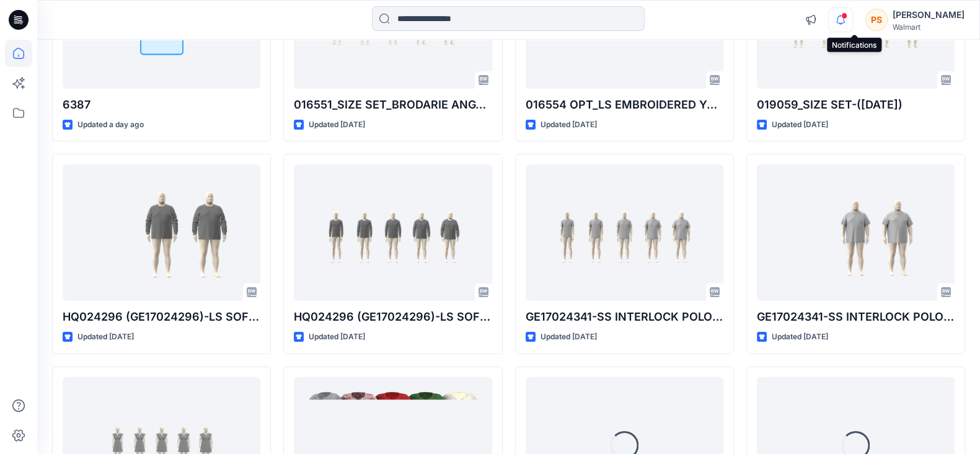 The image size is (980, 454). Describe the element at coordinates (856, 317) in the screenshot. I see `p: GE17024341-SS INTERLOCK POLO-PP-PLUS` at that location.